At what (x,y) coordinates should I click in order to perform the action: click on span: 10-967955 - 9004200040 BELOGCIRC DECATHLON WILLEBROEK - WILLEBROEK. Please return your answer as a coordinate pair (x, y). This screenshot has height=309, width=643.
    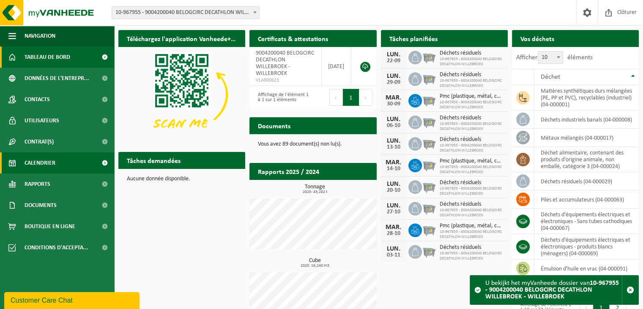
    Looking at the image, I should click on (186, 13).